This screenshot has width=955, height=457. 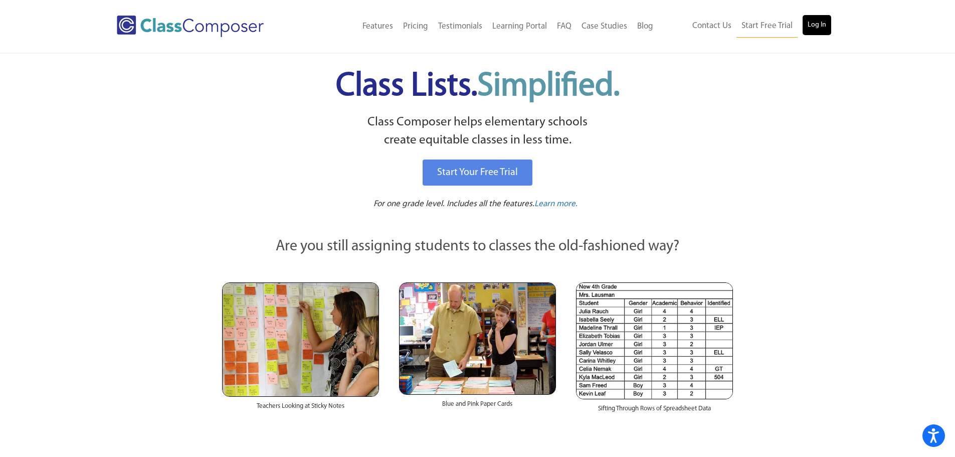 What do you see at coordinates (477, 338) in the screenshot?
I see `img: Blue and Pink Paper Cards` at bounding box center [477, 338].